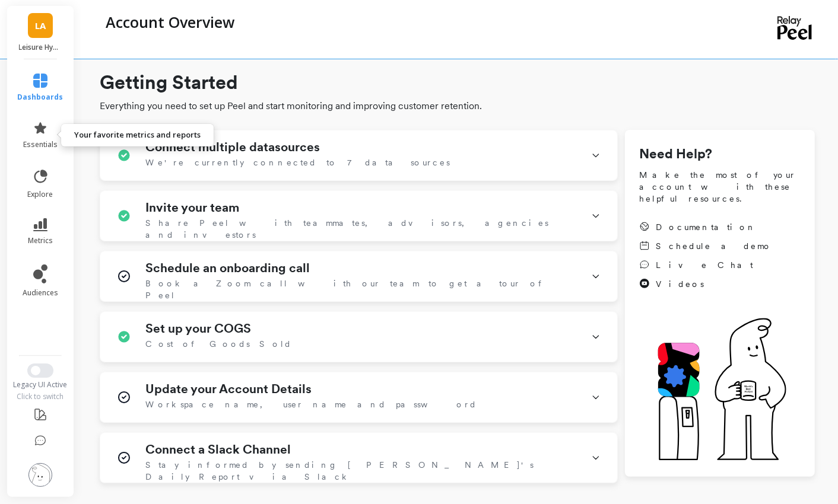 Image resolution: width=838 pixels, height=504 pixels. I want to click on span: Documentation, so click(706, 227).